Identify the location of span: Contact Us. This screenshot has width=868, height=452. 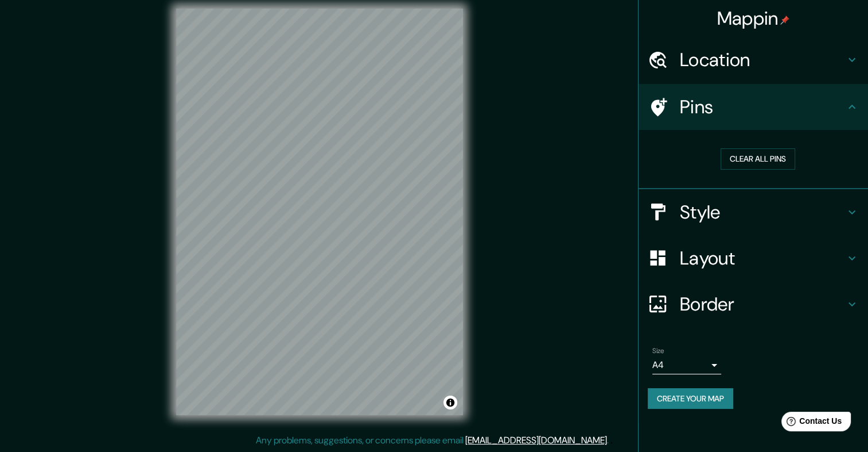
(55, 14).